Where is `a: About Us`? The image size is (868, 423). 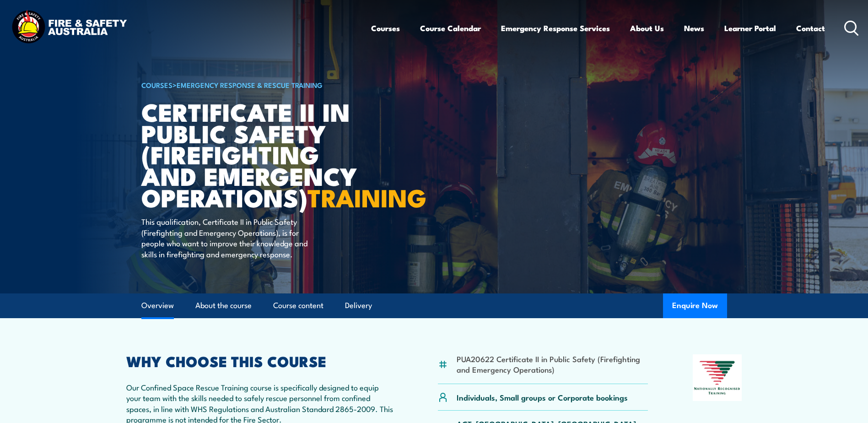
a: About Us is located at coordinates (647, 28).